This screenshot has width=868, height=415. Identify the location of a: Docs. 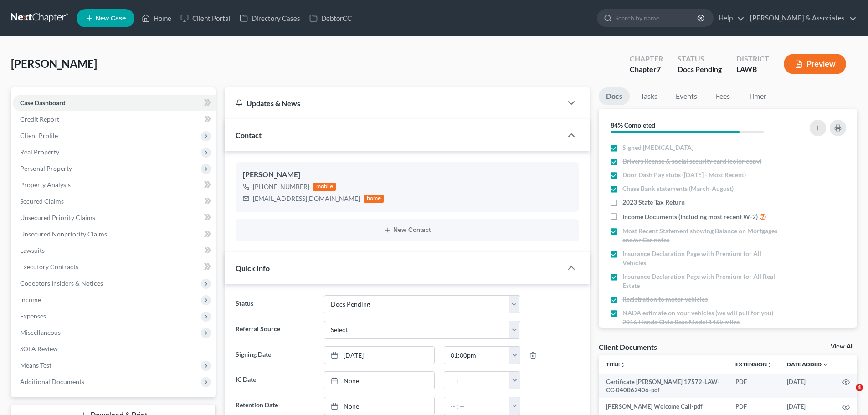
(614, 96).